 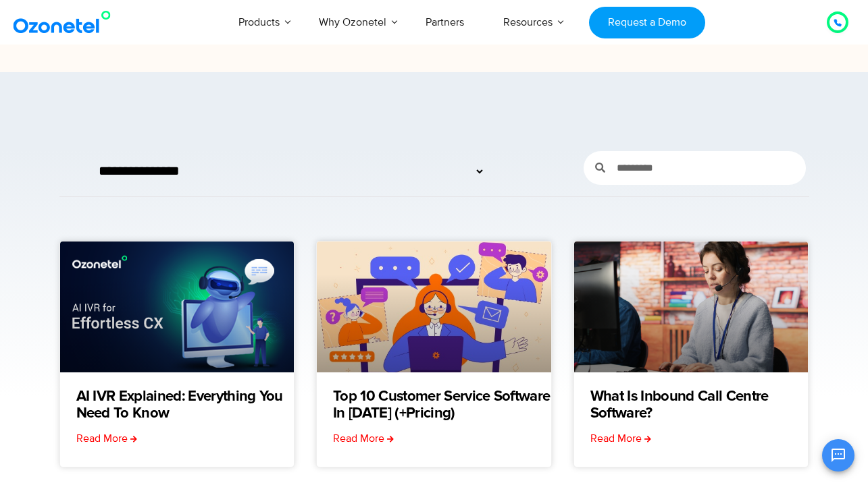 I want to click on a: Request a Demo, so click(x=646, y=23).